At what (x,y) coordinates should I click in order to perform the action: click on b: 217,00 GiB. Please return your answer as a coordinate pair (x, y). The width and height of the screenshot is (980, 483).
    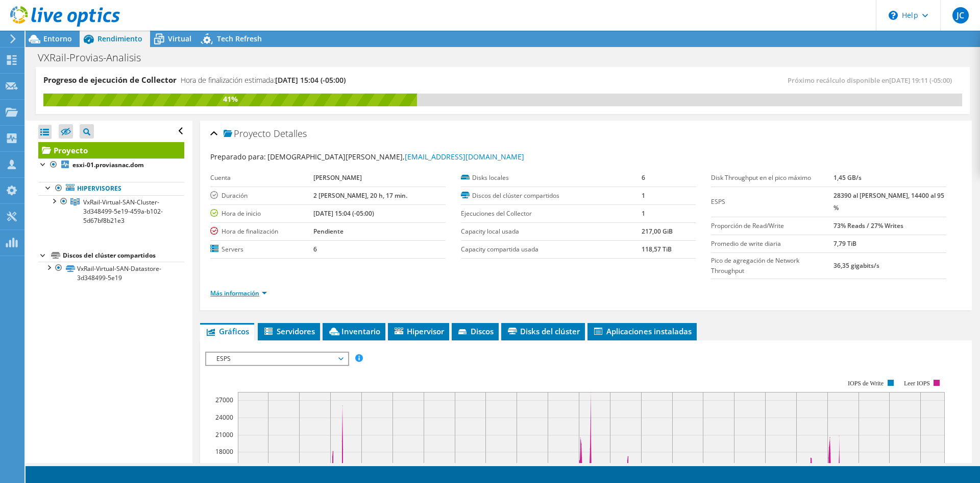
    Looking at the image, I should click on (657, 231).